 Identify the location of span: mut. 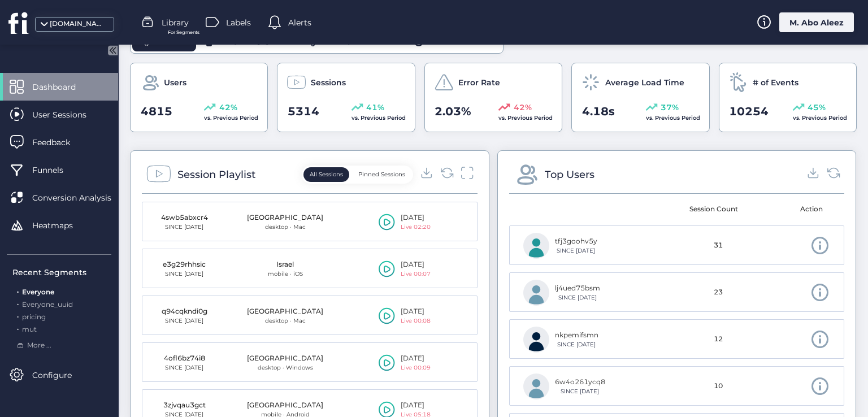
(29, 329).